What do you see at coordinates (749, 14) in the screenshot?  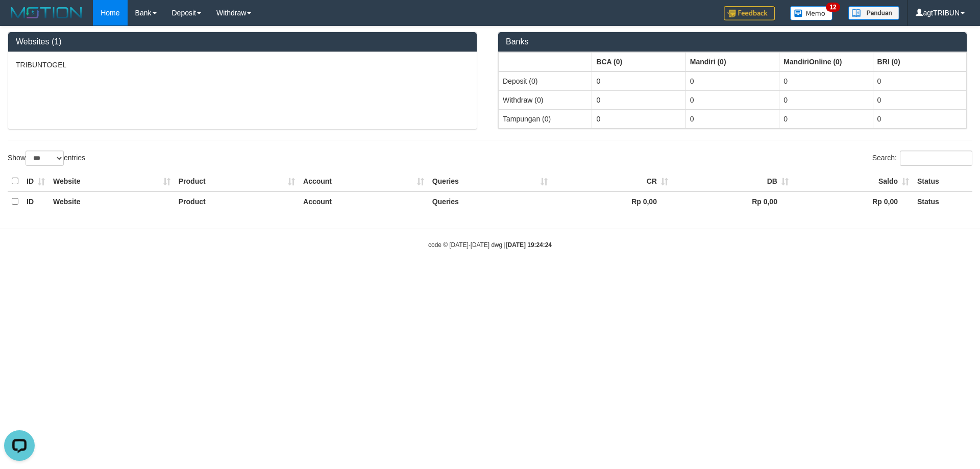 I see `img: Feedback.jpg` at bounding box center [749, 14].